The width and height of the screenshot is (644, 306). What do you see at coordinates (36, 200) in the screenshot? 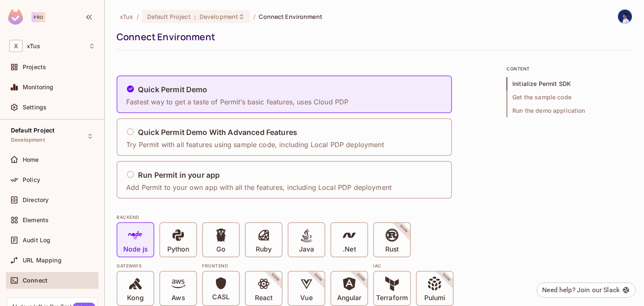
I see `span: Directory` at bounding box center [36, 200].